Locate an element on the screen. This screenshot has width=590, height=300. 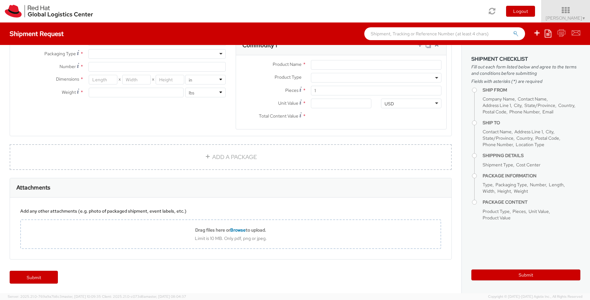
h4: Shipment Request is located at coordinates (37, 34).